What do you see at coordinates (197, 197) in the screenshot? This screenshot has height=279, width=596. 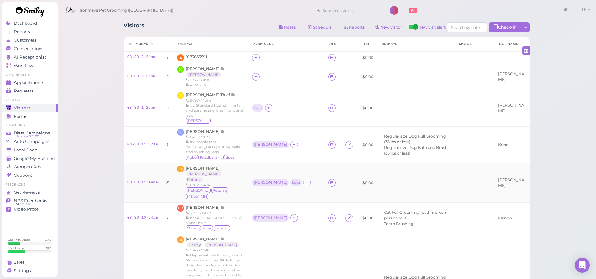 I see `span: 1-15lbs 1-12H` at bounding box center [197, 197].